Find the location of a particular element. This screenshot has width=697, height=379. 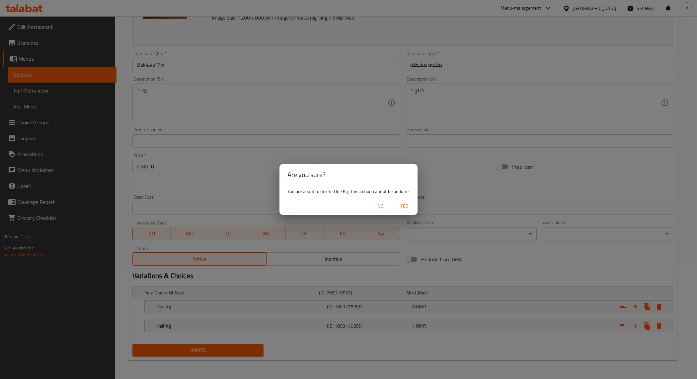

span: No is located at coordinates (380, 206).